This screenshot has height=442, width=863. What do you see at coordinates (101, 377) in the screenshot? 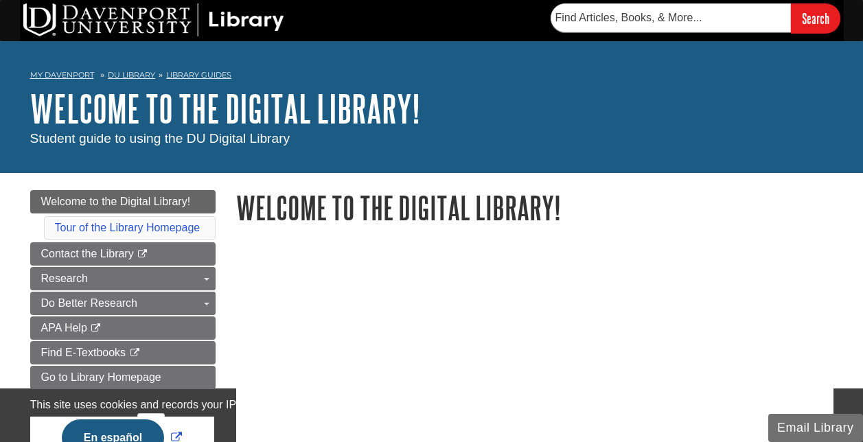
I see `span: Go to Library Homepage` at bounding box center [101, 377].